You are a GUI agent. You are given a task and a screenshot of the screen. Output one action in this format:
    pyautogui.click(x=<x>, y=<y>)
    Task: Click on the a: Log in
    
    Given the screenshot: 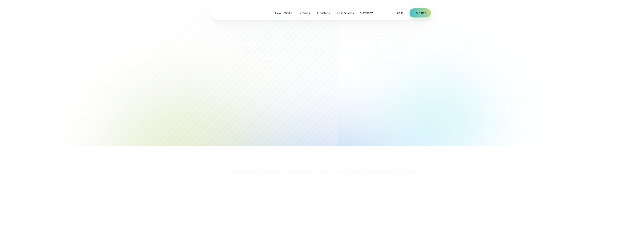 What is the action you would take?
    pyautogui.click(x=399, y=13)
    